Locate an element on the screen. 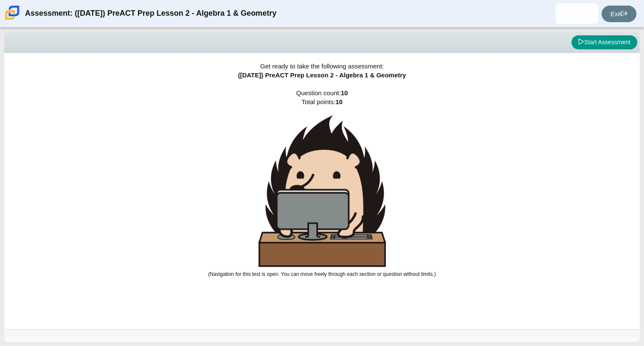 This screenshot has width=644, height=346. img: naim.nesar.zWo6Ce is located at coordinates (577, 14).